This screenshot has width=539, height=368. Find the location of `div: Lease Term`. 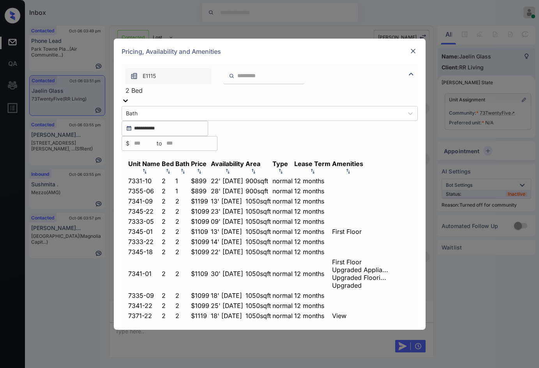

div: Lease Term is located at coordinates (312, 164).